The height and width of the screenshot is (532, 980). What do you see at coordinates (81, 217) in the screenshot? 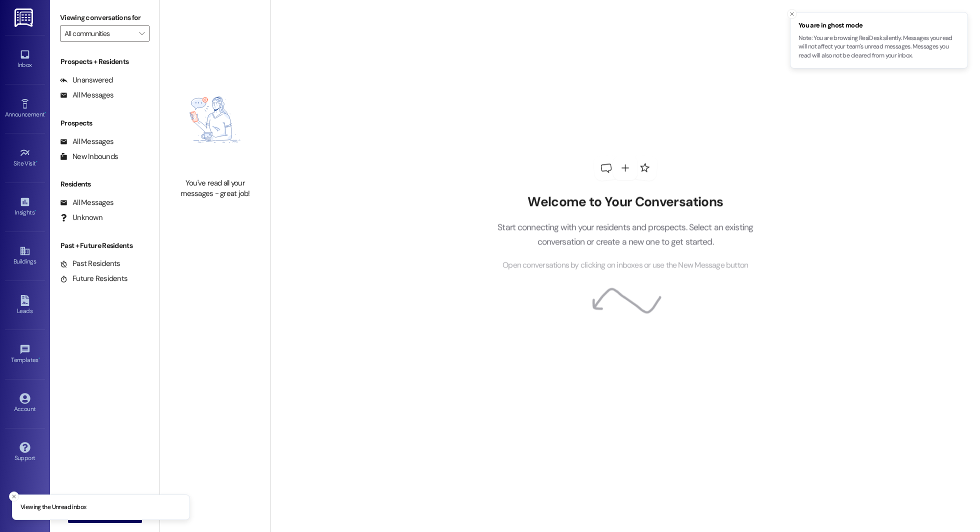
I see `div: Unknown` at bounding box center [81, 217].